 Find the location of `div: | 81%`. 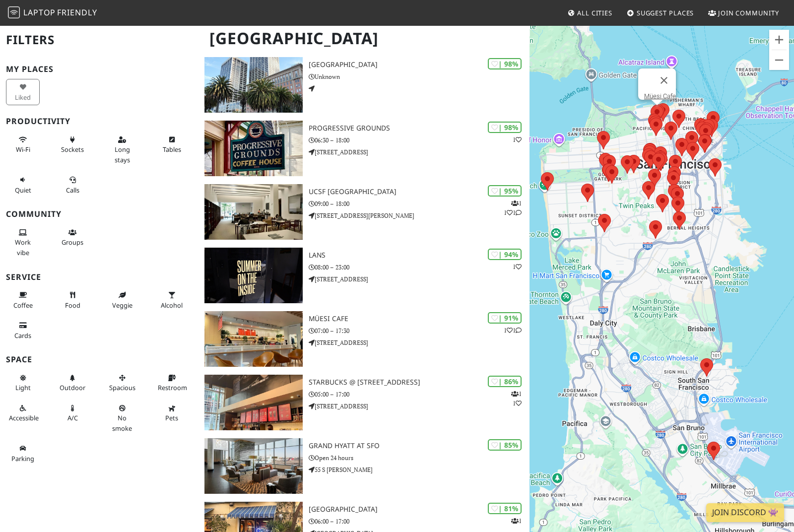

div: | 81% is located at coordinates (505, 509).